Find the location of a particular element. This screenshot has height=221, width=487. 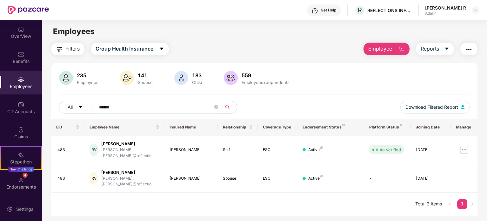

img: svg+xml;base64,PHN2ZyBpZD0iU2V0dGluZy0yMHgyMCIgeG1sbnM9Imh0dHA6Ly93d3cudzMub3JnLzIwMDAvc3ZnIiB3aW... is located at coordinates (10, 209).